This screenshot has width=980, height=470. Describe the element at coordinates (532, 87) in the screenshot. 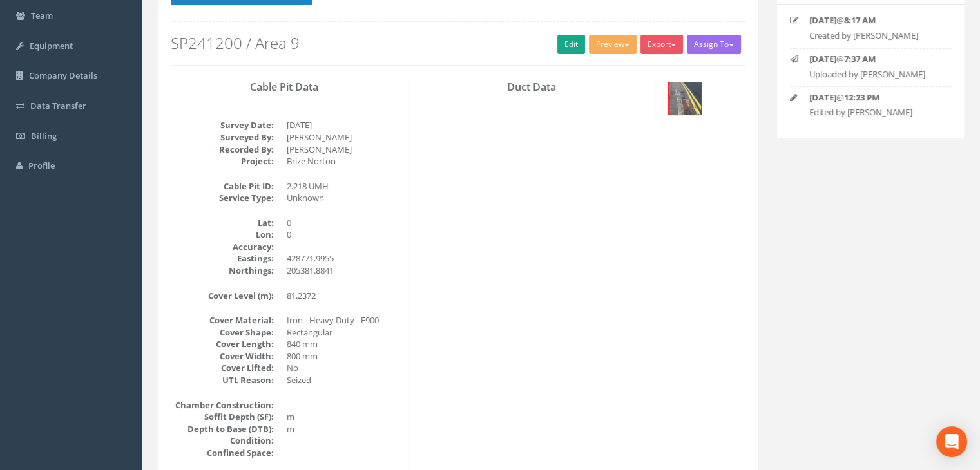

I see `h3: Duct Data` at that location.